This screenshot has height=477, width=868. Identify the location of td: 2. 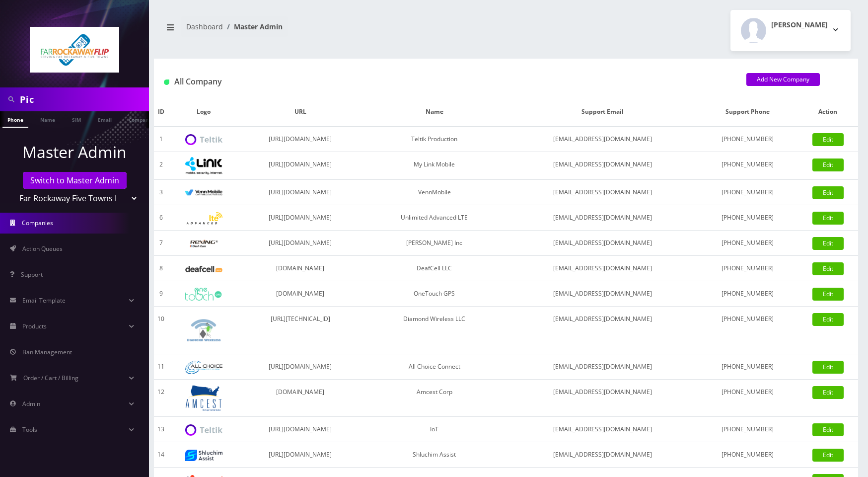
(161, 166).